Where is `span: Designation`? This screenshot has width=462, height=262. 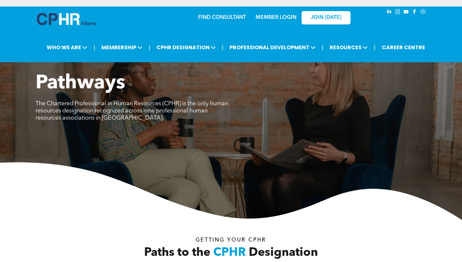
span: Designation is located at coordinates (283, 253).